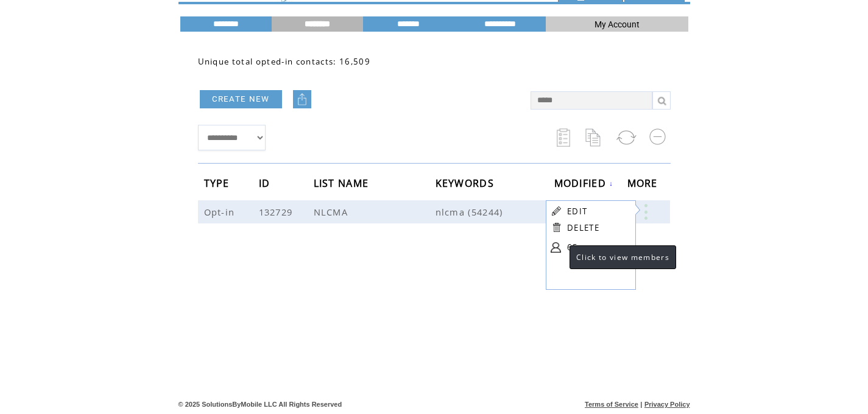 The width and height of the screenshot is (868, 414). What do you see at coordinates (218, 184) in the screenshot?
I see `span: TYPE` at bounding box center [218, 184].